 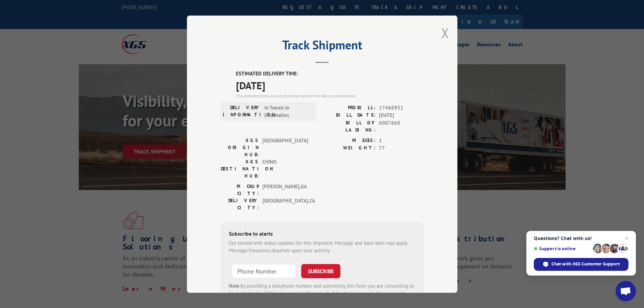 I want to click on label: ESTIMATED DELIVERY TIME:, so click(x=330, y=74).